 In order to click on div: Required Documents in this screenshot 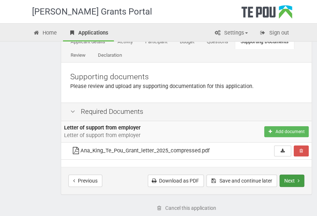, I will do `click(186, 112)`.